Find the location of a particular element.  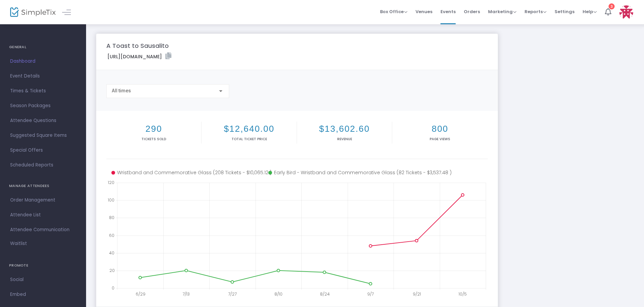

text: 0 is located at coordinates (113, 288).